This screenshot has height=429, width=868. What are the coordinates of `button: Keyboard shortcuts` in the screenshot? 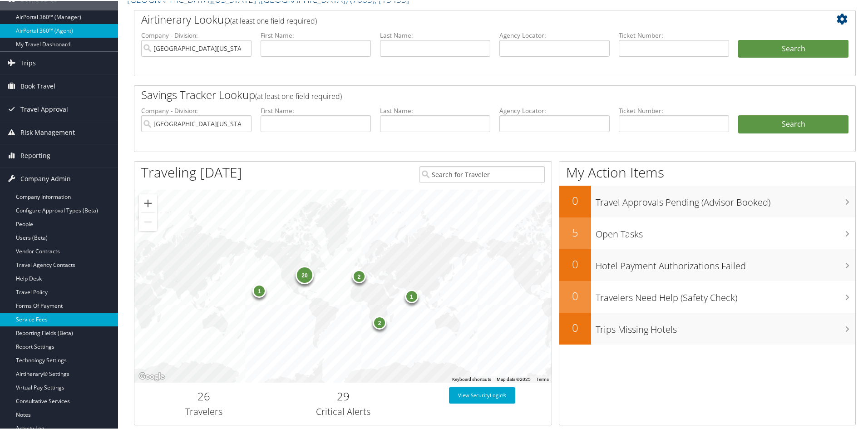 It's located at (472, 379).